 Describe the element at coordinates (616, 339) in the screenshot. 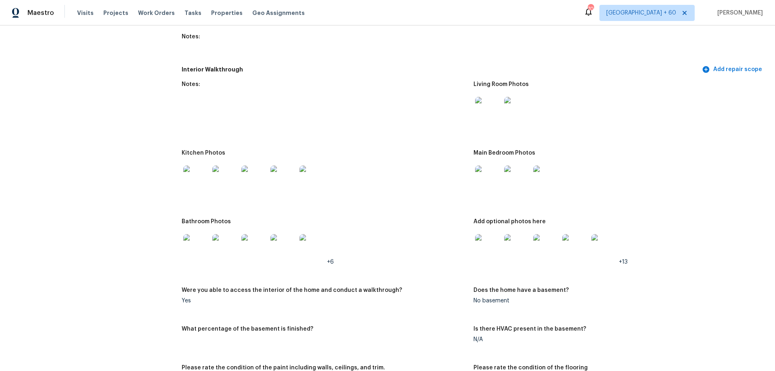

I see `div: N/A` at that location.